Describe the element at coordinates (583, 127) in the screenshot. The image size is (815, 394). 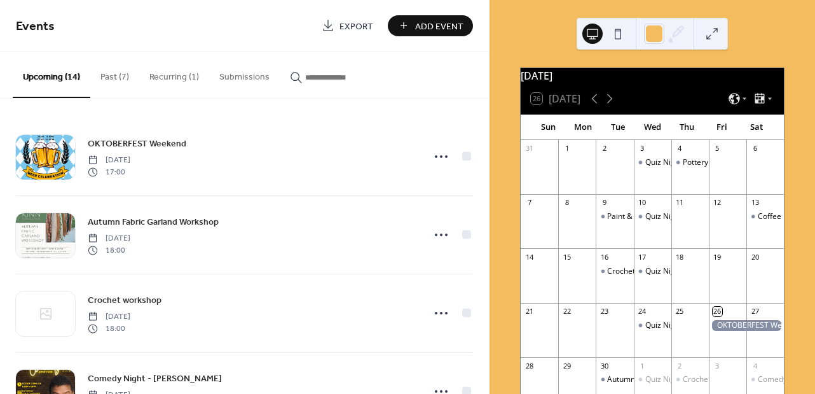
I see `div: Mon` at that location.